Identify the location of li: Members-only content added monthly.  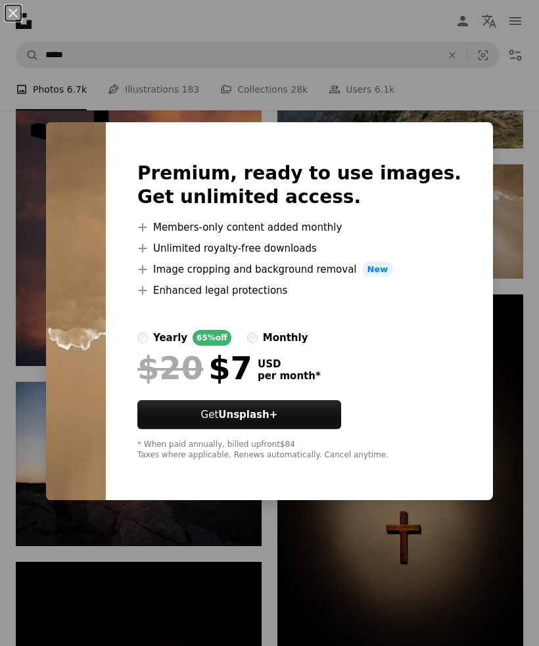
(299, 227).